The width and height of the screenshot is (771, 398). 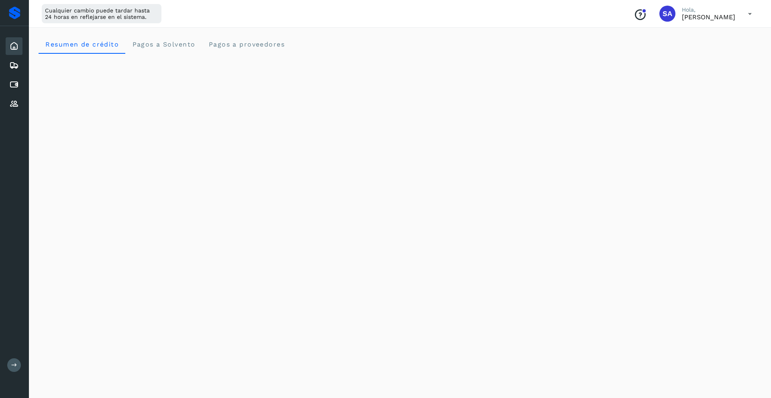 What do you see at coordinates (14, 104) in the screenshot?
I see `div: Proveedores` at bounding box center [14, 104].